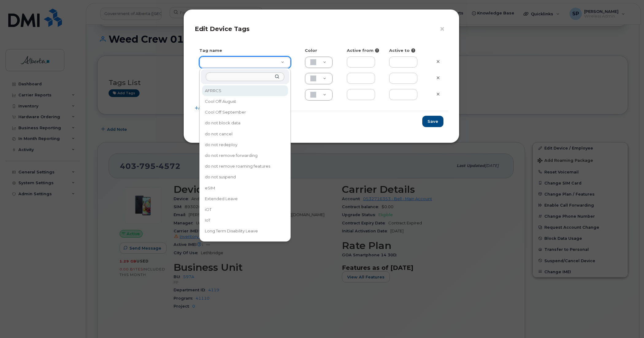 This screenshot has width=644, height=338. Describe the element at coordinates (245, 209) in the screenshot. I see `div: iOT` at that location.